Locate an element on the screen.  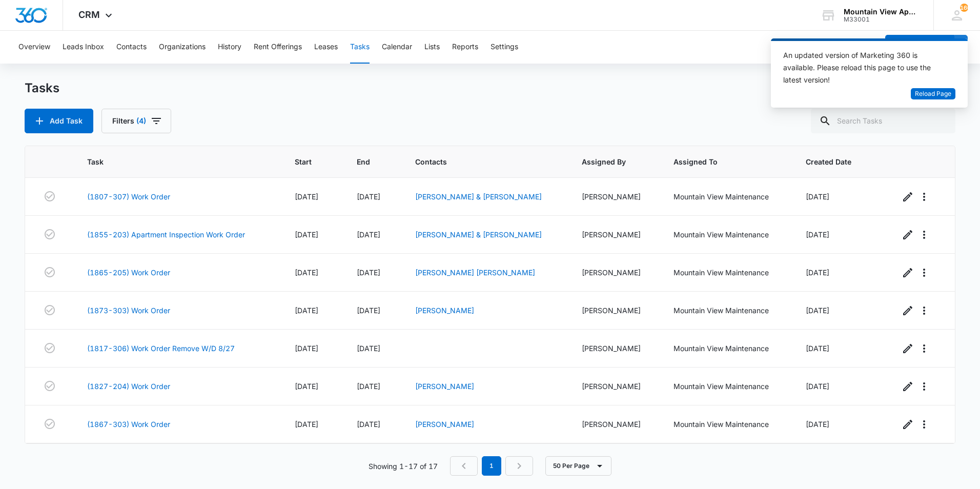
button: Leads Inbox is located at coordinates (83, 47).